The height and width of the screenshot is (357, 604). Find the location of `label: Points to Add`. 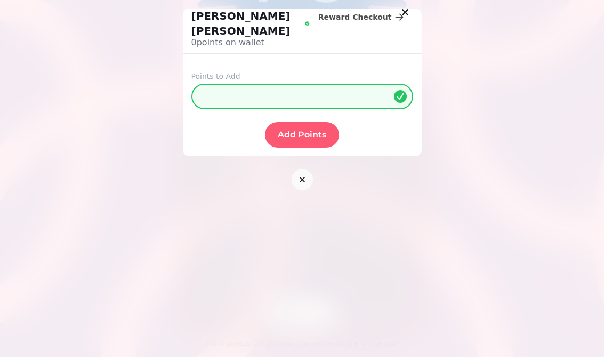

label: Points to Add is located at coordinates (302, 76).